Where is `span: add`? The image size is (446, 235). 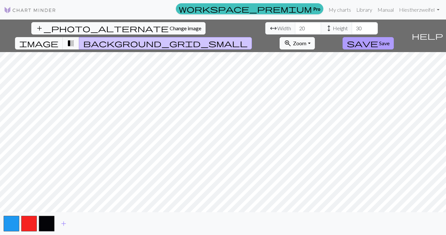
span: add is located at coordinates (64, 224).